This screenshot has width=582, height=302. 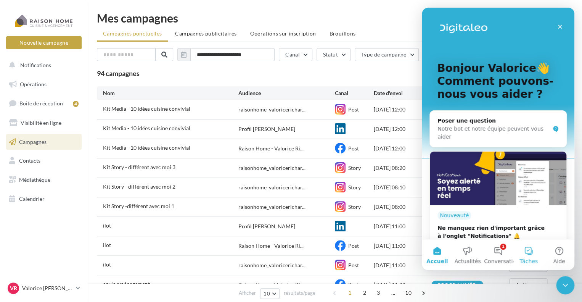 What do you see at coordinates (46, 247) in the screenshot?
I see `button: Actualités` at bounding box center [46, 247].